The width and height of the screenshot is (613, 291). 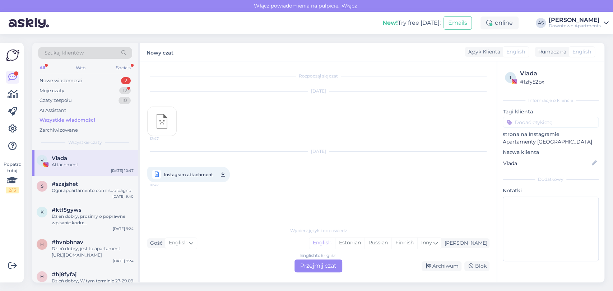 I want to click on span: Włącz, so click(x=349, y=6).